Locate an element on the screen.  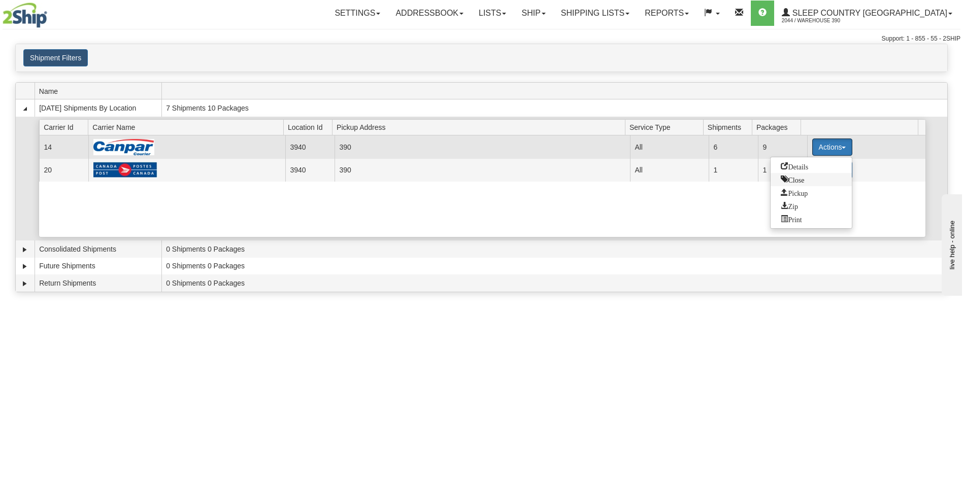
td: Return Shipments is located at coordinates (98, 283).